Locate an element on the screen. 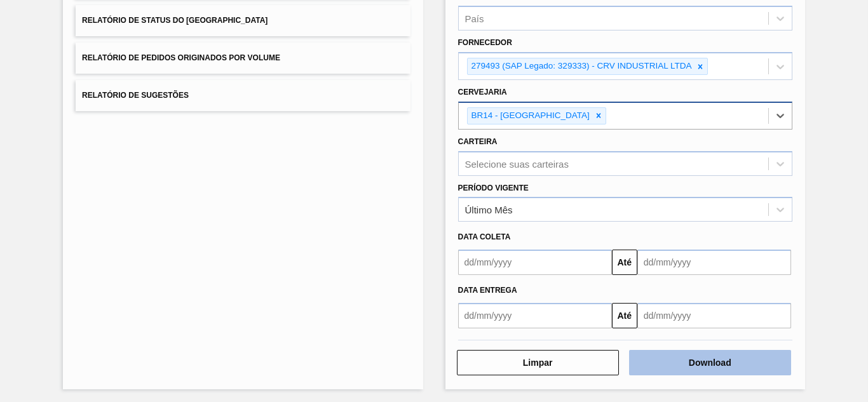  button: Relatório de Pedidos Originados por Volume is located at coordinates (243, 58).